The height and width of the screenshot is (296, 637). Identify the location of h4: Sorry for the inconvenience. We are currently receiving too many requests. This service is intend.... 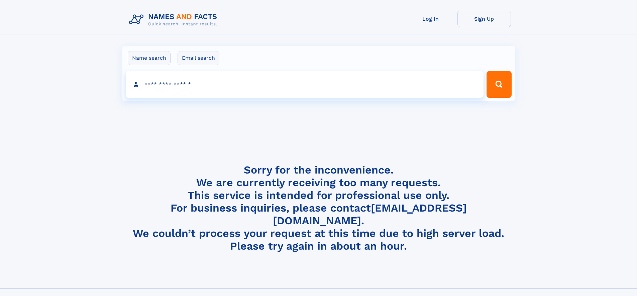
(318, 208).